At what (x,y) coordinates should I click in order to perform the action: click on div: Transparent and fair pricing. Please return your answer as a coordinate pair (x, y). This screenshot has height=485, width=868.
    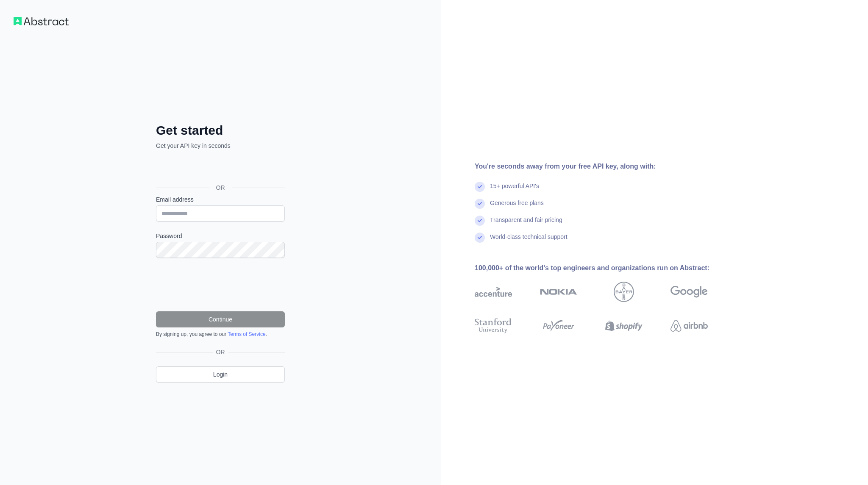
    Looking at the image, I should click on (526, 224).